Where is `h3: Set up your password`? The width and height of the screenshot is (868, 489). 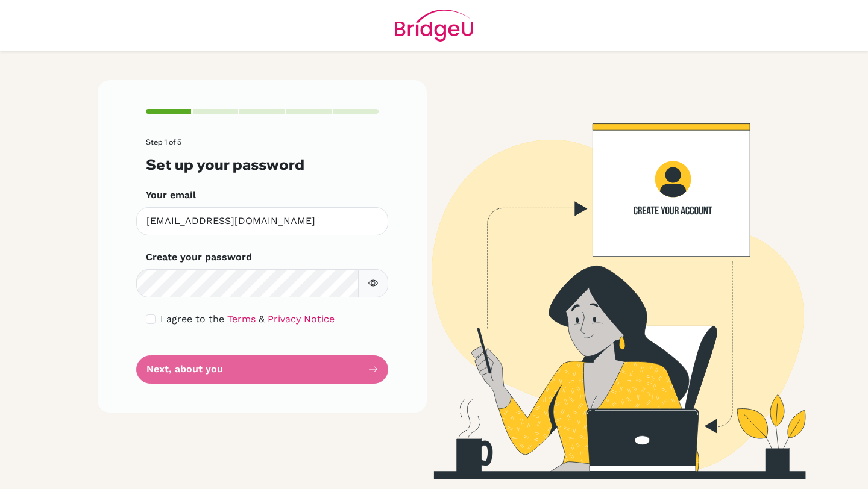
h3: Set up your password is located at coordinates (262, 164).